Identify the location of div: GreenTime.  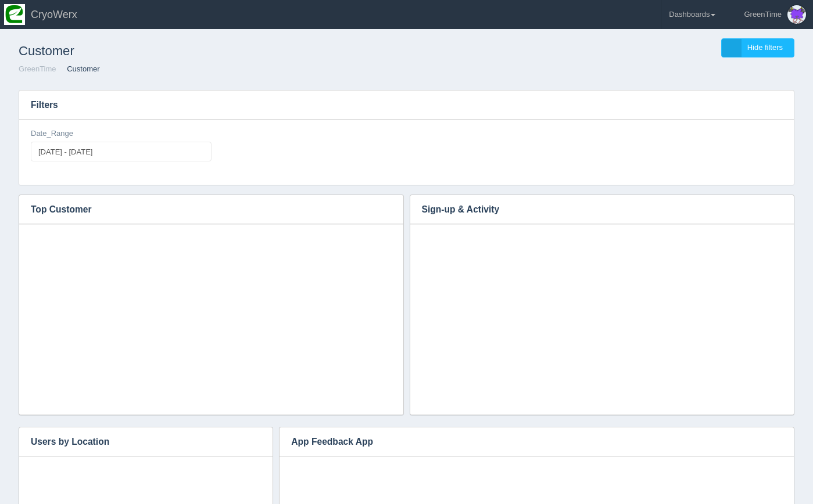
(762, 15).